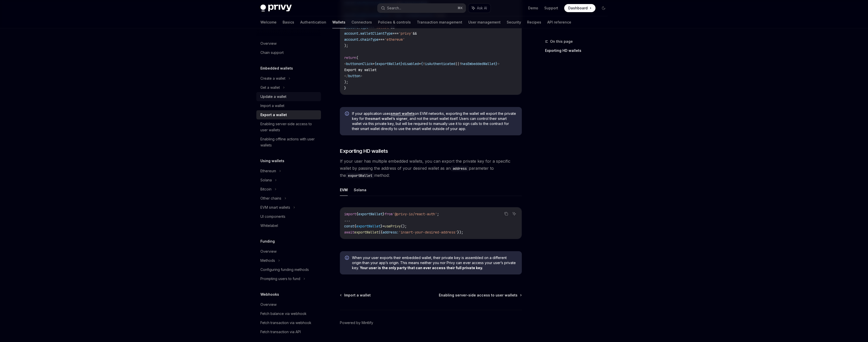 This screenshot has height=342, width=868. What do you see at coordinates (339, 22) in the screenshot?
I see `a: Wallets` at bounding box center [339, 22].